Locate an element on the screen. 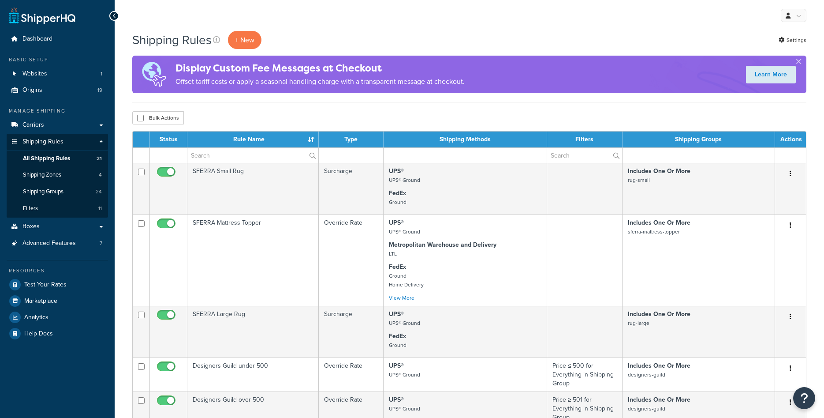 Image resolution: width=824 pixels, height=418 pixels. small: rug-small is located at coordinates (639, 180).